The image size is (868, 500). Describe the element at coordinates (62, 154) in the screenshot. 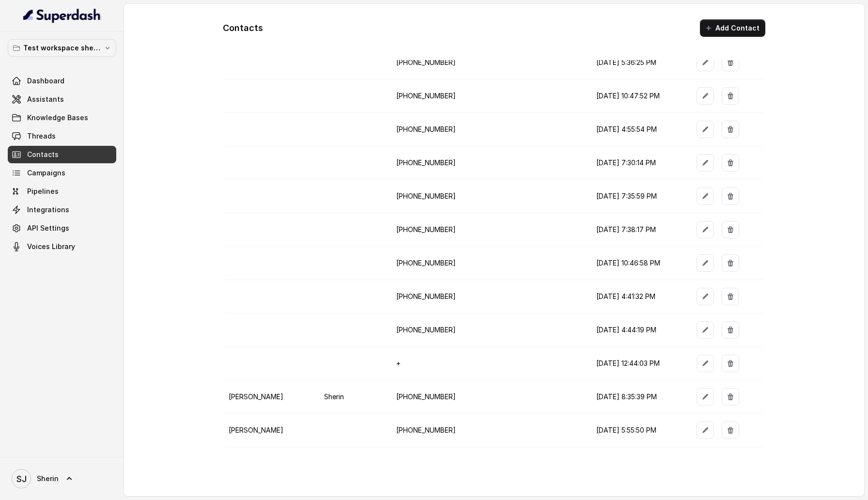

I see `a: Contacts` at that location.